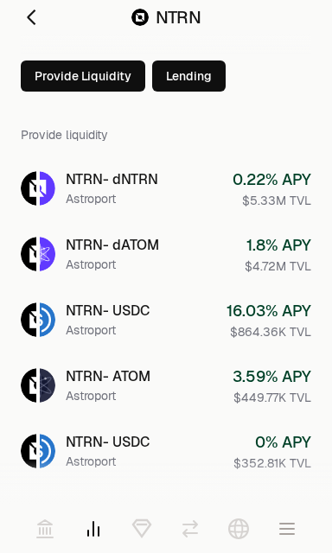 This screenshot has height=553, width=332. Describe the element at coordinates (83, 76) in the screenshot. I see `button: Provide Liquidity` at that location.